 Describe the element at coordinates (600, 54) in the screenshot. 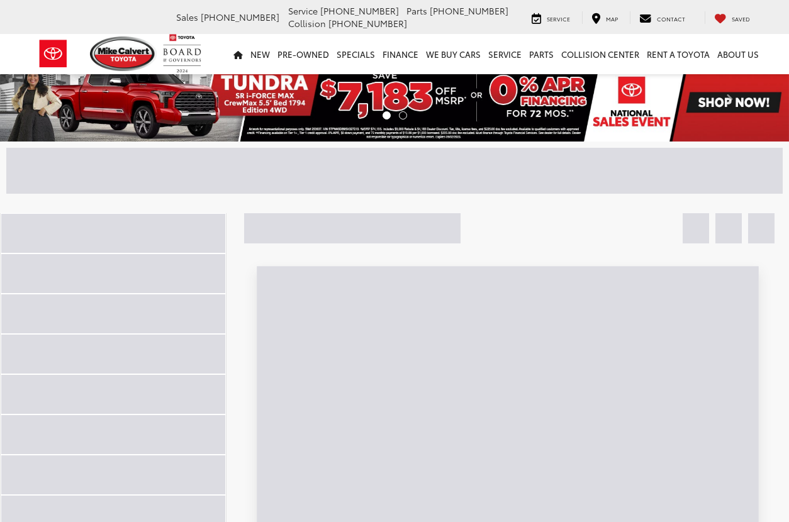

I see `a: Collision Center` at that location.